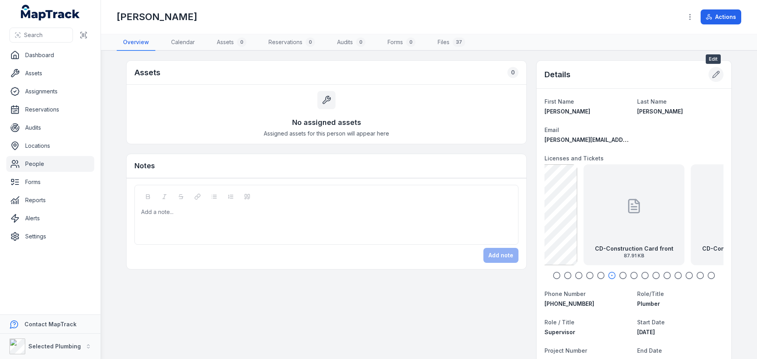 This screenshot has width=757, height=359. I want to click on span: Licenses and Tickets, so click(574, 158).